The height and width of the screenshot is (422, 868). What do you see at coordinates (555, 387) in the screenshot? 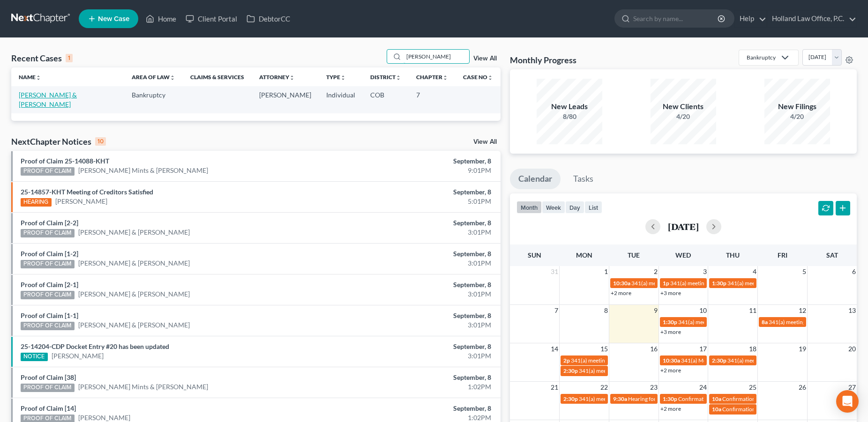
I see `span: 21` at bounding box center [555, 387].